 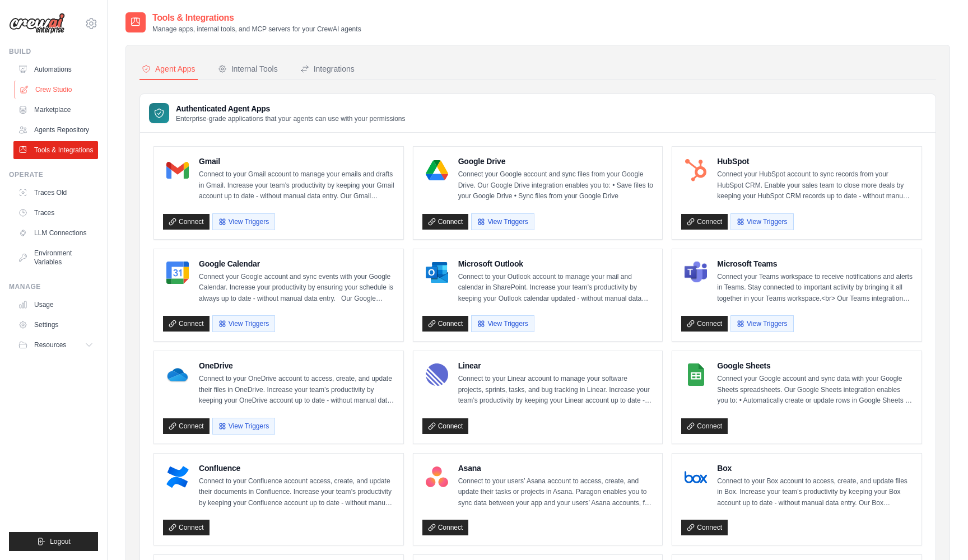 I want to click on a: Traces, so click(x=56, y=213).